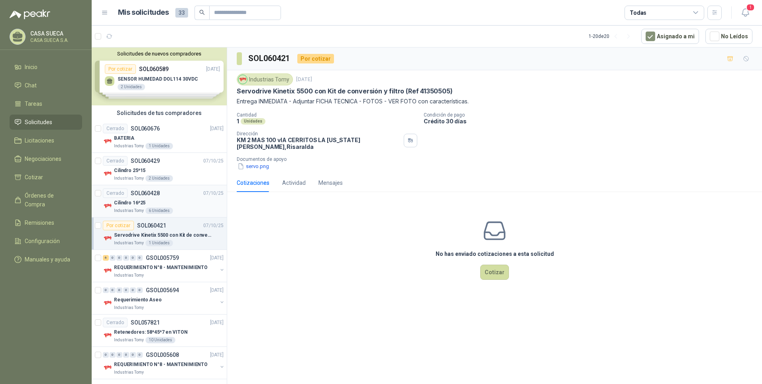  I want to click on div: Solicitudes de tus compradores, so click(159, 113).